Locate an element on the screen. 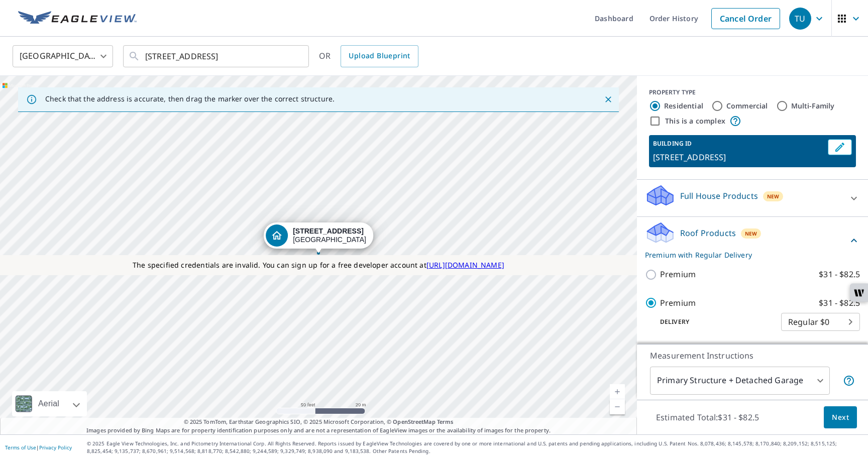  a: Privacy Policy is located at coordinates (55, 448).